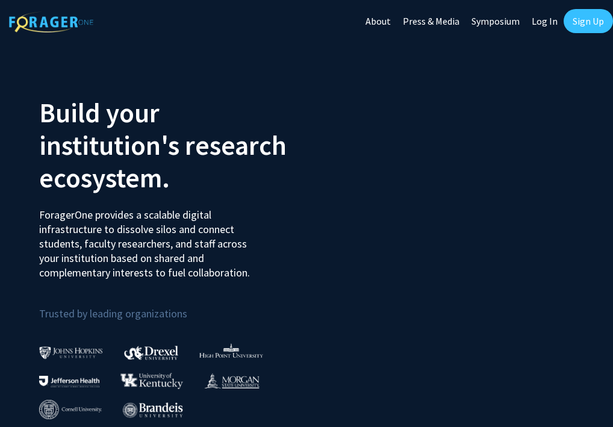 This screenshot has width=613, height=427. I want to click on img: University of Kentucky, so click(152, 381).